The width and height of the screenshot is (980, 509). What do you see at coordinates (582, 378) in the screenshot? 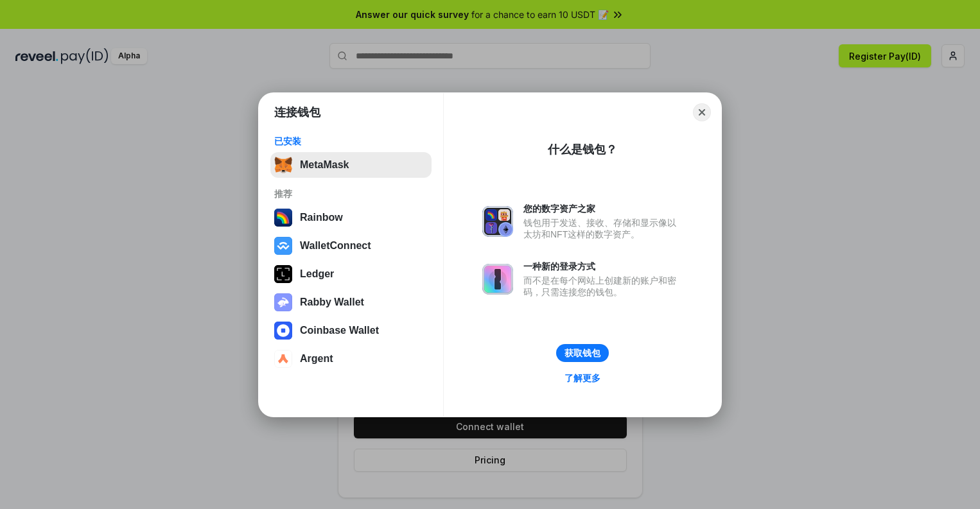
I see `div: 了解更多` at bounding box center [582, 378].